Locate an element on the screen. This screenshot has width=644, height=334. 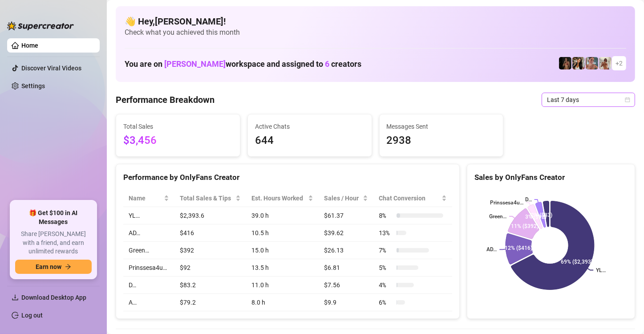
span: Sales / Hour is located at coordinates (342, 198).